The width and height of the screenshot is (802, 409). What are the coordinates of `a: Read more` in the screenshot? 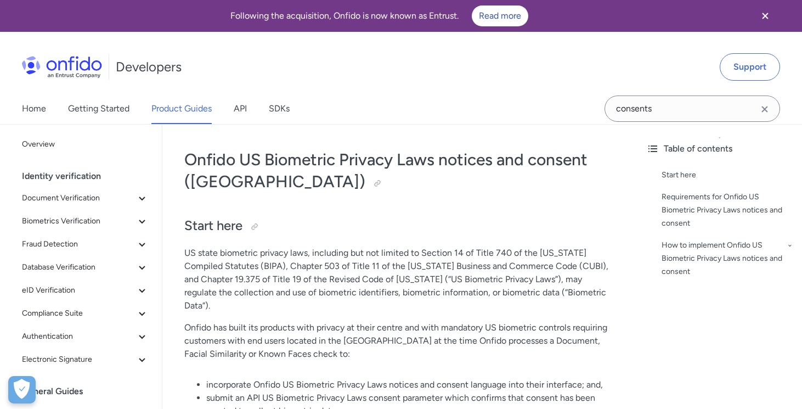 It's located at (500, 16).